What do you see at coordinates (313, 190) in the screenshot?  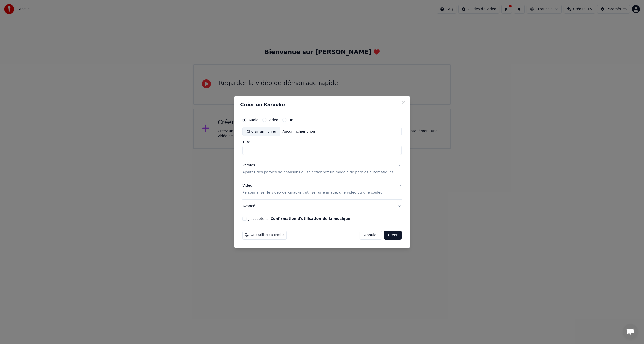 I see `div: Vidéo` at bounding box center [313, 190].